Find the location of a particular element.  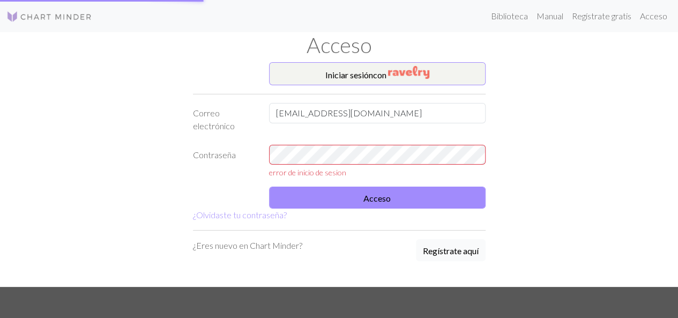

button: Regístrate aquí is located at coordinates (450, 250).